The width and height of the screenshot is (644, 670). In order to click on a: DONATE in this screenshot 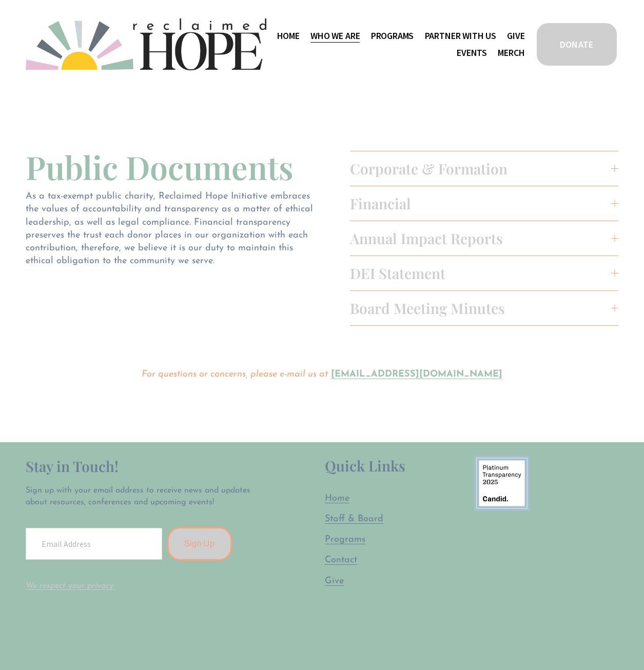, I will do `click(577, 44)`.